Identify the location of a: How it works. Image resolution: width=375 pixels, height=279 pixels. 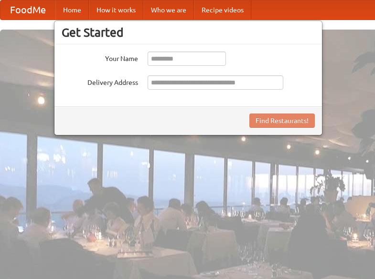
(116, 10).